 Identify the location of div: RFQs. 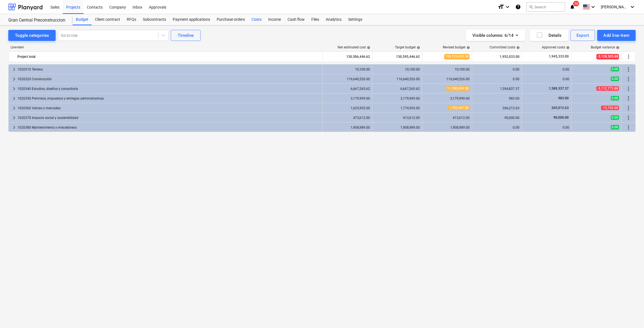
(131, 19).